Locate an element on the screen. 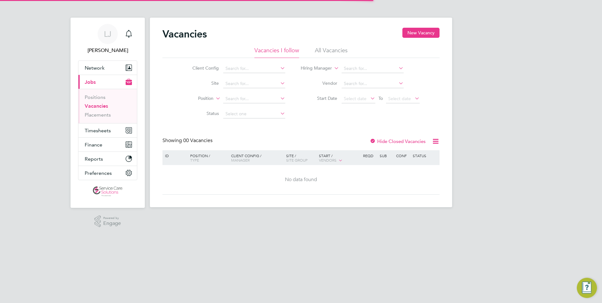 The width and height of the screenshot is (602, 303). li: Vacancies I follow is located at coordinates (277, 52).